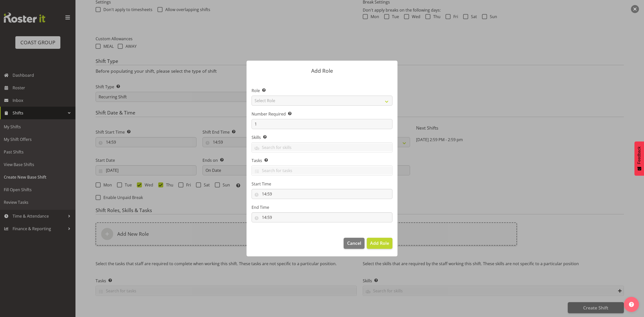  Describe the element at coordinates (322, 71) in the screenshot. I see `p: Add Role` at that location.